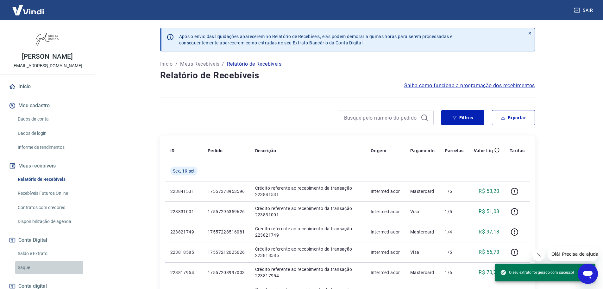 The width and height of the screenshot is (603, 289). What do you see at coordinates (173, 150) in the screenshot?
I see `p: ID` at bounding box center [173, 150].